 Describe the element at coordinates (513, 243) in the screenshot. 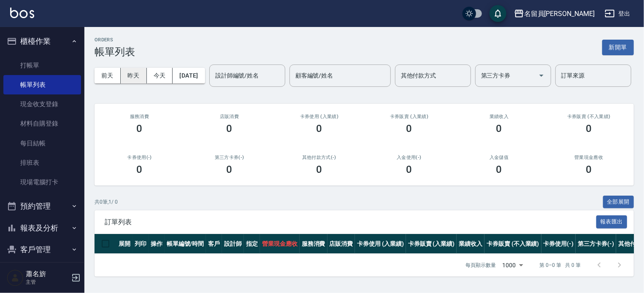

I see `th: 卡券販賣 (不入業績)` at that location.